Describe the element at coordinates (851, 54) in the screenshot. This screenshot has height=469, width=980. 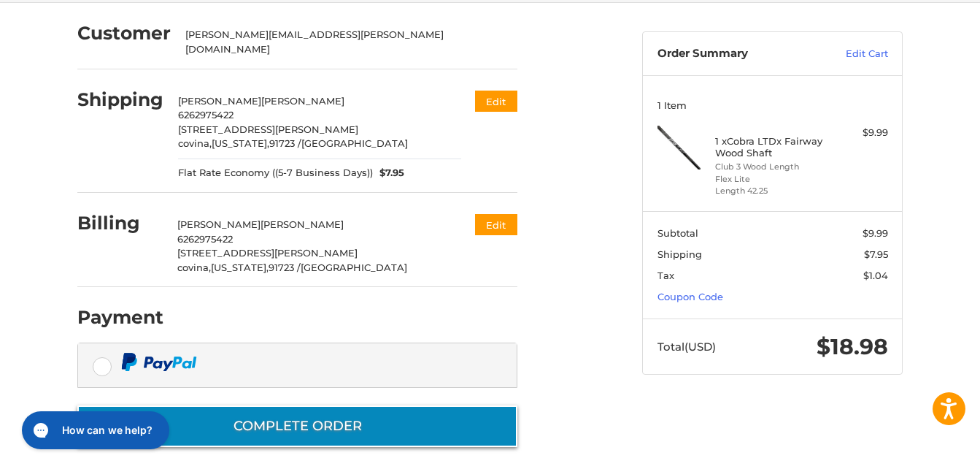
I see `a: Edit Cart` at that location.